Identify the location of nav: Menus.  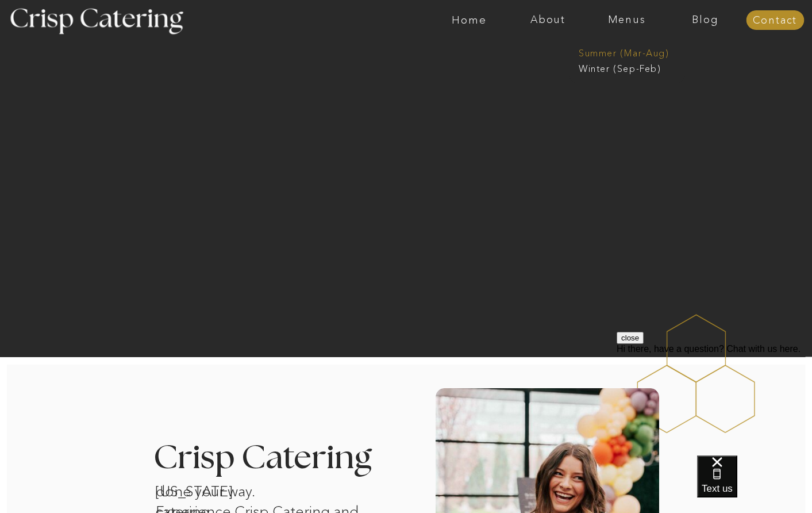
(626, 20).